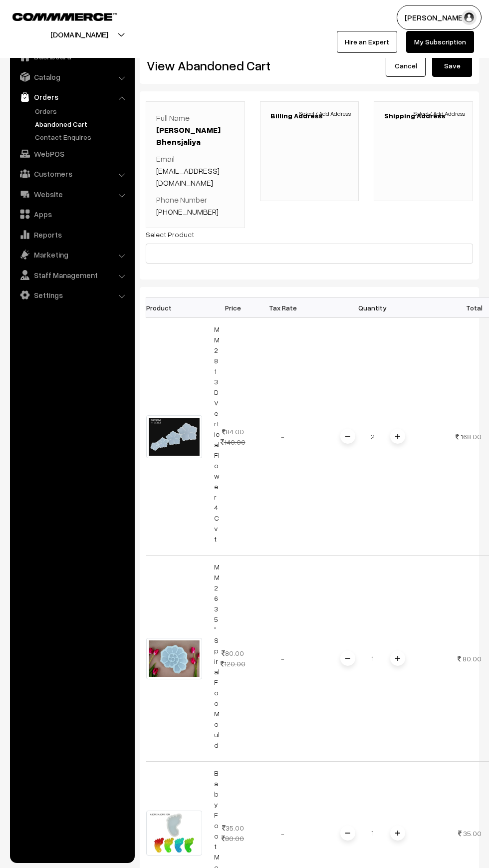  I want to click on img: img-20231205-wa0019-1701781960494-mouldmarket.jpg, so click(174, 658).